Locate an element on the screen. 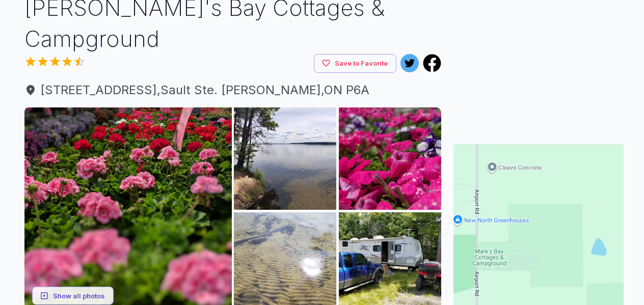 This screenshot has height=305, width=644. button: Save to Favorite is located at coordinates (355, 63).